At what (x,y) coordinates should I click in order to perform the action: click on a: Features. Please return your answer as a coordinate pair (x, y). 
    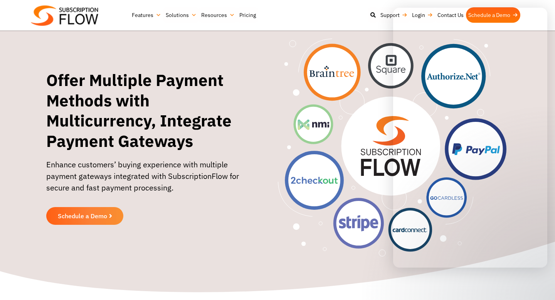
    Looking at the image, I should click on (146, 15).